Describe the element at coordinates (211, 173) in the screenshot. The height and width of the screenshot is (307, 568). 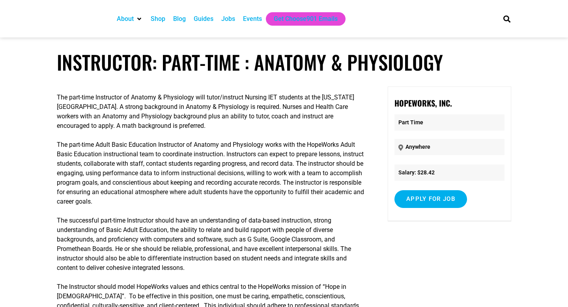
I see `p: The part-time Adult Basic Education Instructor of Anatomy and Physiology works with the HopeWorks...` at that location.